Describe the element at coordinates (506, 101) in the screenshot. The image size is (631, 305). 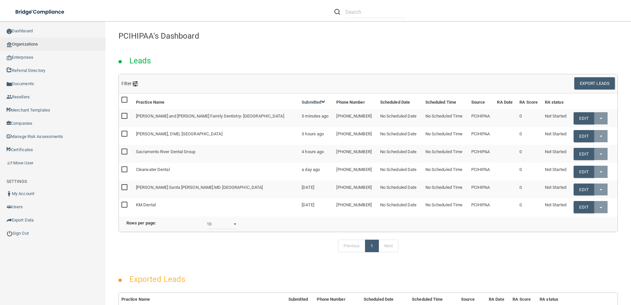
I see `th: RA Date` at that location.